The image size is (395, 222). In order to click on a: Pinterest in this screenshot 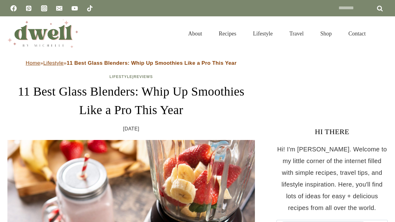, I will do `click(29, 8)`.